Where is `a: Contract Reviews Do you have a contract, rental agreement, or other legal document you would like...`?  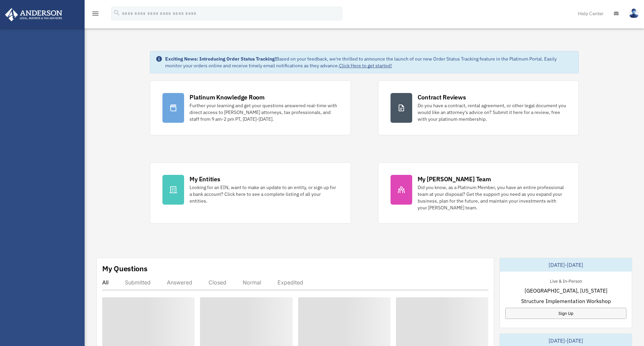 a: Contract Reviews Do you have a contract, rental agreement, or other legal document you would like... is located at coordinates (478, 108).